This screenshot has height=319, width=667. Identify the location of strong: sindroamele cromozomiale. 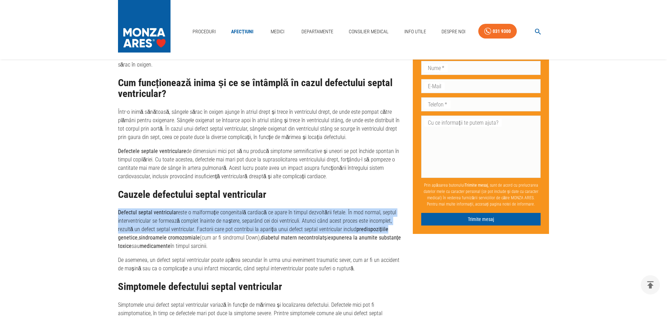
(169, 237).